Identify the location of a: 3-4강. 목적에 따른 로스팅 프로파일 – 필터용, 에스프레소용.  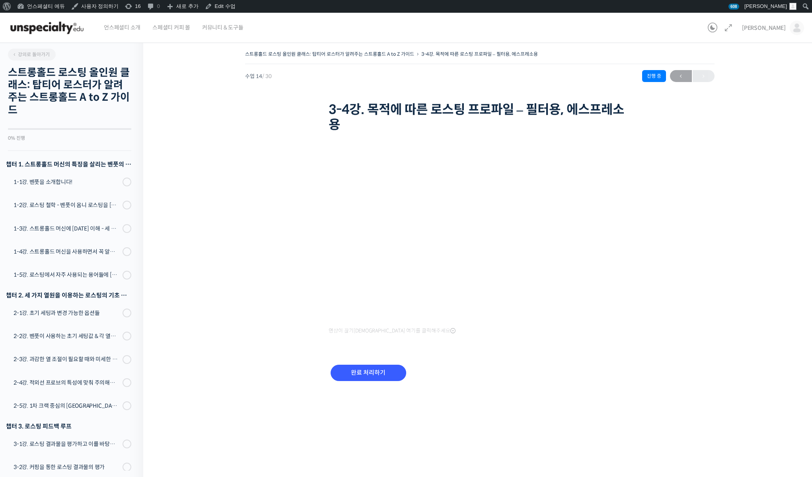
(479, 54).